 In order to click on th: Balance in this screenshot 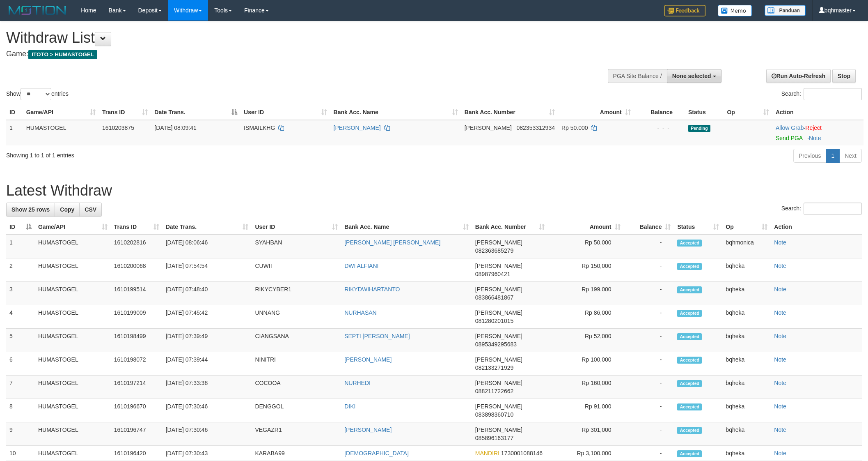, I will do `click(659, 112)`.